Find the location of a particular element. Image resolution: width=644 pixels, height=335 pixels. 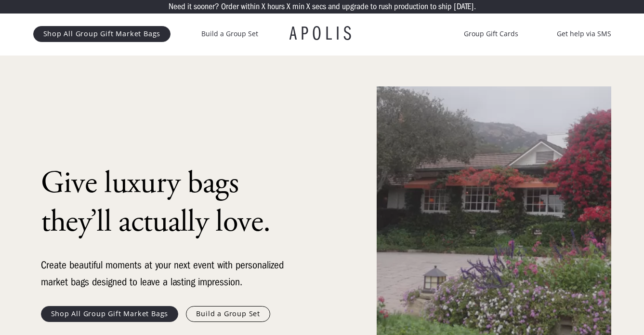

a: APOLIS is located at coordinates (322, 34).